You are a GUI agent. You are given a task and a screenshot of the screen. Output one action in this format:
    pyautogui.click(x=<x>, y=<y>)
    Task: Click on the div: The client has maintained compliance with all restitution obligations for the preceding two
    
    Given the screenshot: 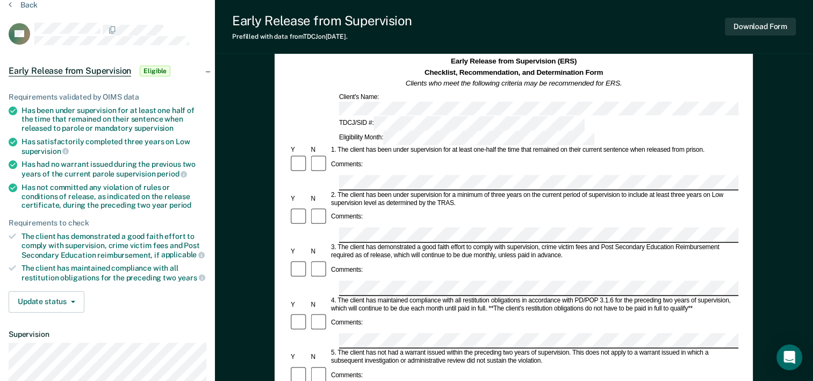 What is the action you would take?
    pyautogui.click(x=114, y=273)
    